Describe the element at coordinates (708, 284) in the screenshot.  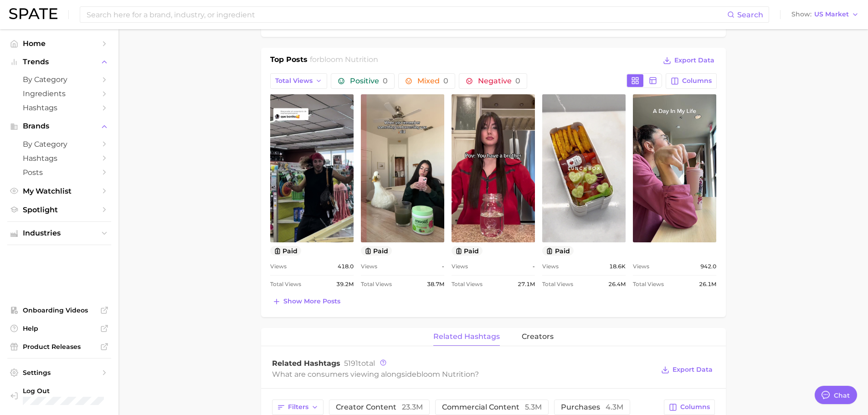
I see `span: 26.1m` at that location.